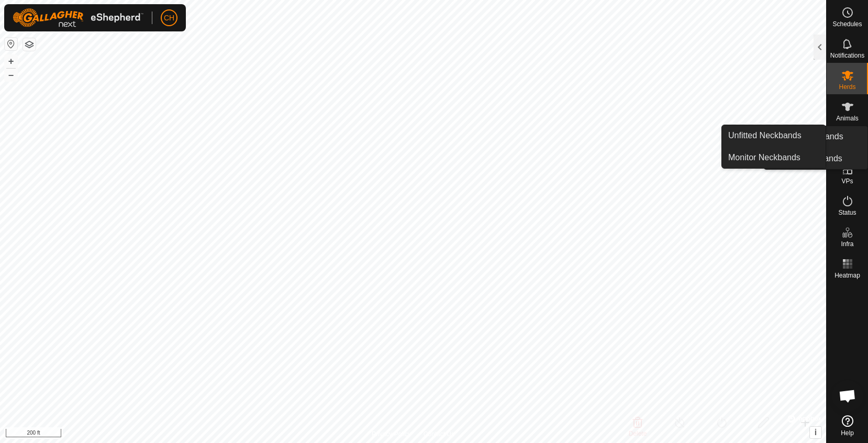 The height and width of the screenshot is (443, 868). Describe the element at coordinates (11, 44) in the screenshot. I see `button: Reset Map` at that location.